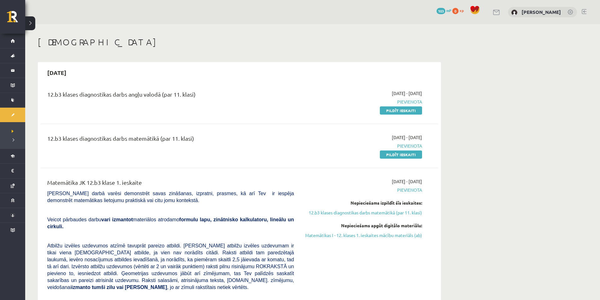 Image resolution: width=600 pixels, height=300 pixels. I want to click on a: Matemātikas I - 12. klases 1. ieskaites mācību materiāls (ab), so click(362, 235).